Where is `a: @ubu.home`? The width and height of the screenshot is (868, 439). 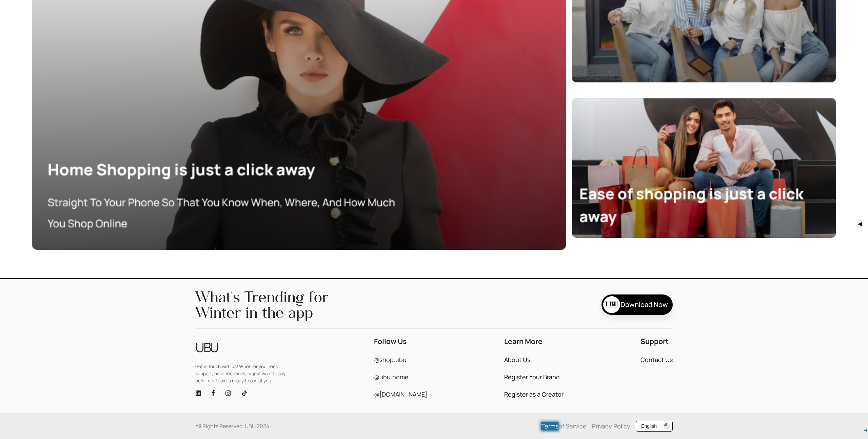
a: @ubu.home is located at coordinates (391, 377).